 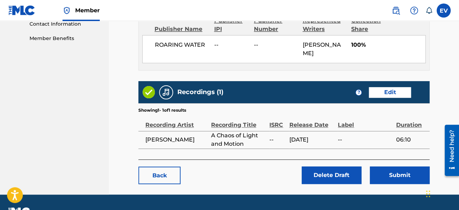 I want to click on img: Top Rightsholder, so click(x=67, y=11).